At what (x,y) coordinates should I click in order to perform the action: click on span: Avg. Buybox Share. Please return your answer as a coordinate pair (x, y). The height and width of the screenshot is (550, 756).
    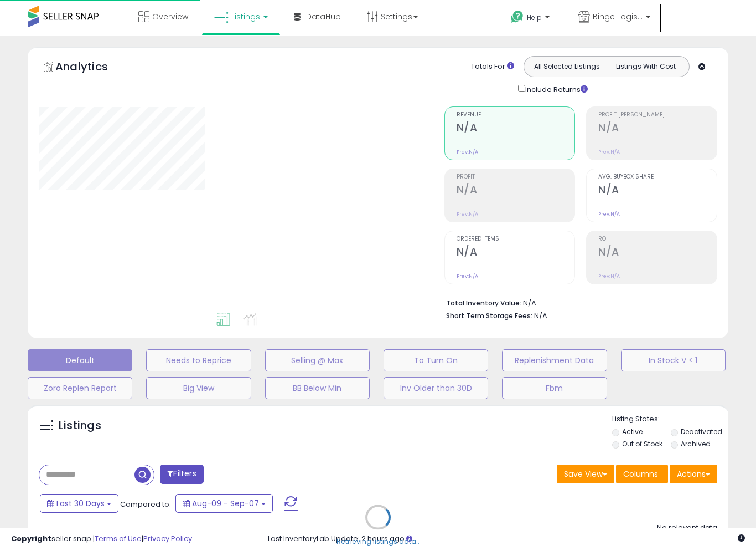
    Looking at the image, I should click on (658, 176).